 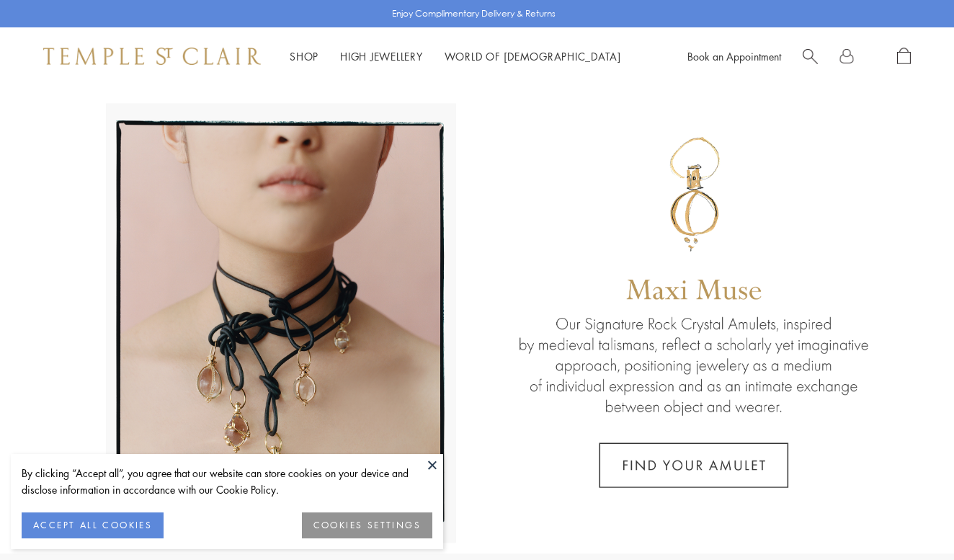 I want to click on a: Open Shopping Bag, so click(x=903, y=56).